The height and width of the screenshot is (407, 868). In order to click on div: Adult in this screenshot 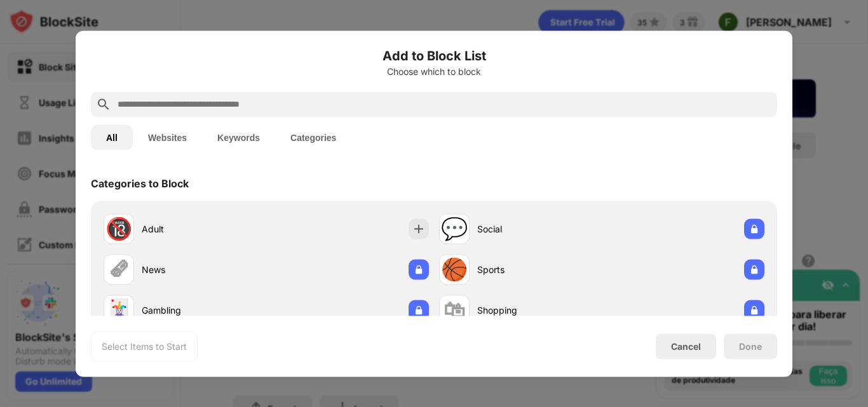, I will do `click(204, 229)`.